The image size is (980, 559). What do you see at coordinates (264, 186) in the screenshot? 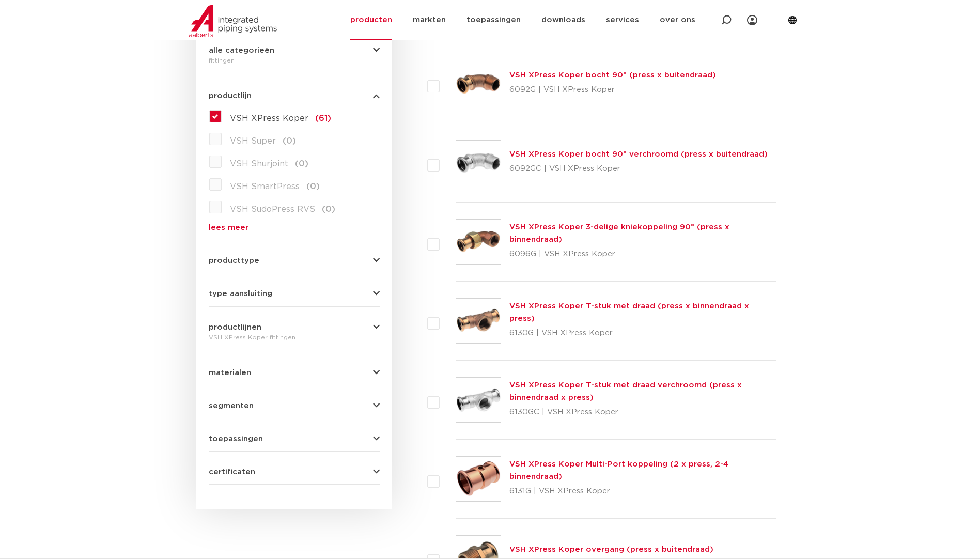
I see `span: VSH SmartPress` at bounding box center [264, 186].